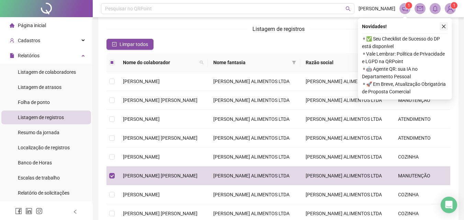 The width and height of the screenshot is (464, 220). What do you see at coordinates (375, 26) in the screenshot?
I see `span: Novidades !` at bounding box center [375, 26].